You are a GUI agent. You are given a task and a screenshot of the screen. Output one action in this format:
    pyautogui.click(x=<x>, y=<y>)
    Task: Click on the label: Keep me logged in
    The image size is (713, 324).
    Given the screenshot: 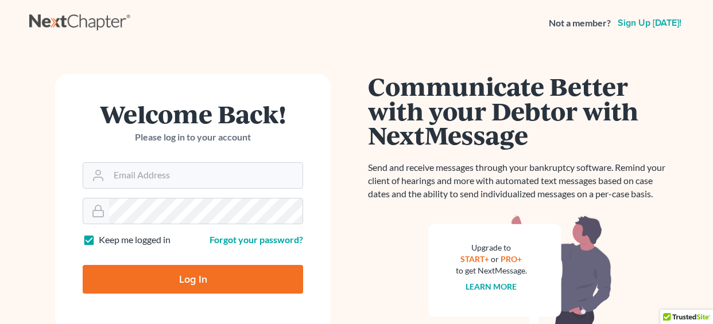 What is the action you would take?
    pyautogui.click(x=134, y=240)
    